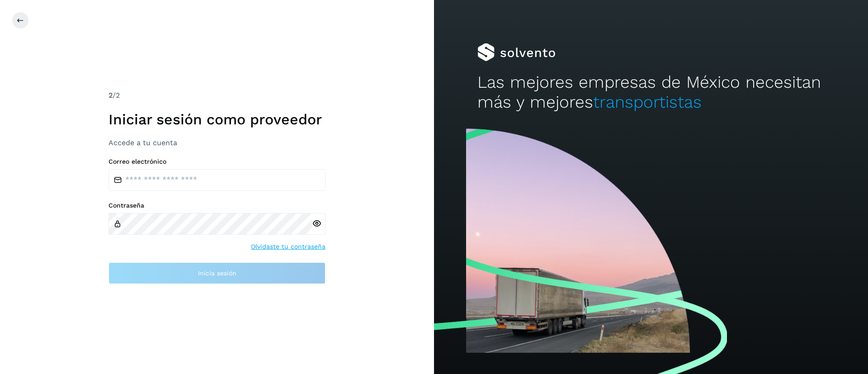 The width and height of the screenshot is (868, 374). What do you see at coordinates (288, 246) in the screenshot?
I see `a: Olvidaste tu contraseña` at bounding box center [288, 246].